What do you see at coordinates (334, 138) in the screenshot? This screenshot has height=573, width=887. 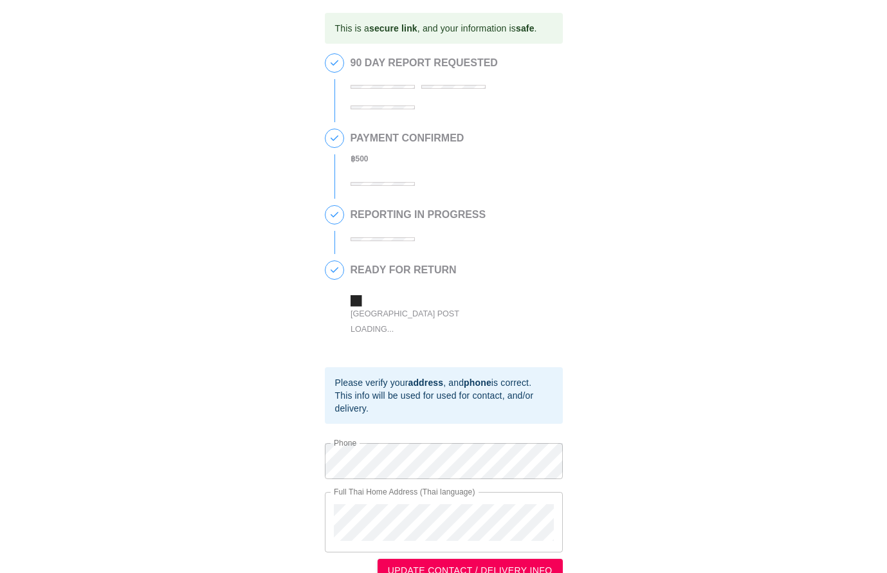 I see `span: 2` at bounding box center [334, 138].